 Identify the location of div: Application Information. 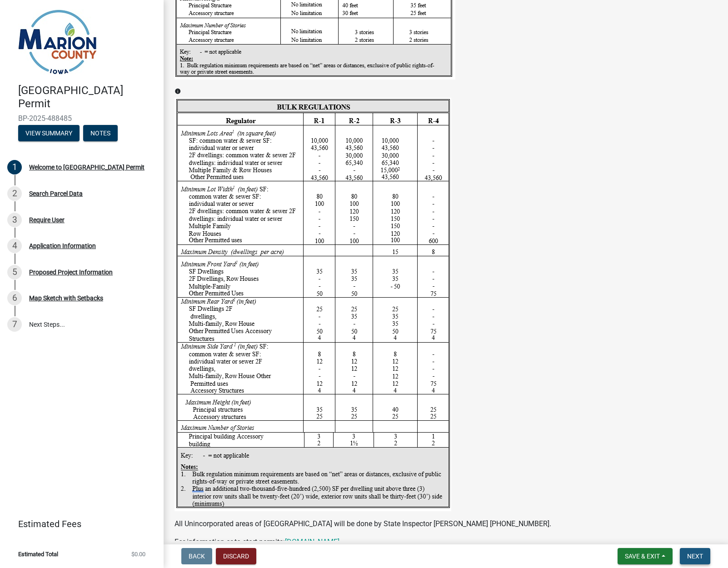
(62, 246).